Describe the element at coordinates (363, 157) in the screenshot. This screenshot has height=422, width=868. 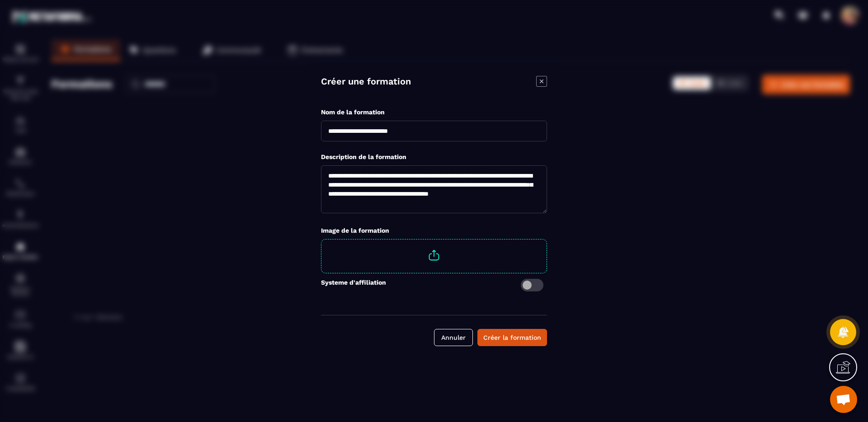
I see `label: Description de la formation` at that location.